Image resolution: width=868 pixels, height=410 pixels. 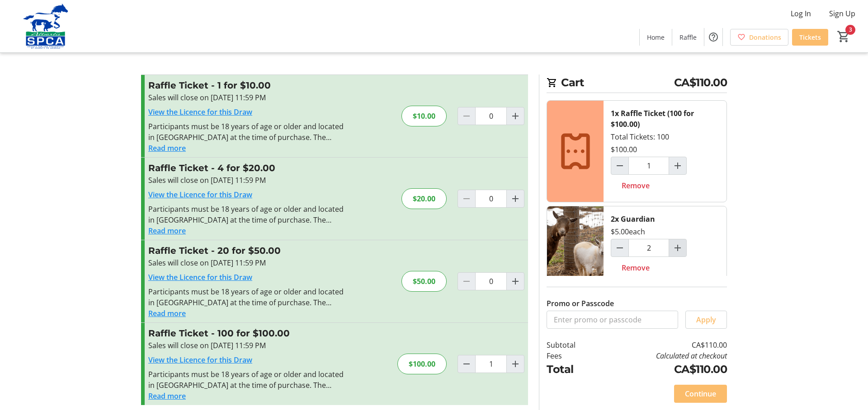 I want to click on span: Raffle, so click(x=688, y=37).